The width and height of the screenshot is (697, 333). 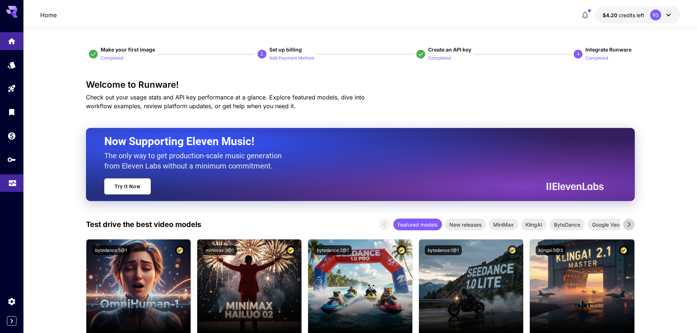 What do you see at coordinates (624, 15) in the screenshot?
I see `div: $4.19682` at bounding box center [624, 15].